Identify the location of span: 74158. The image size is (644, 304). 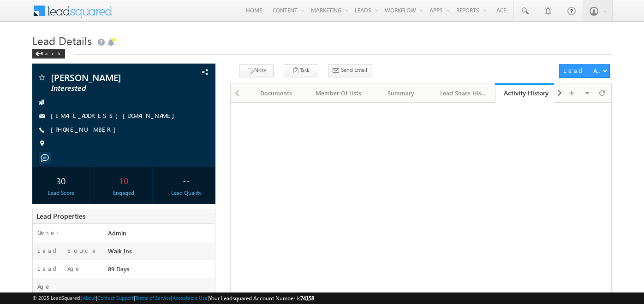
(308, 298).